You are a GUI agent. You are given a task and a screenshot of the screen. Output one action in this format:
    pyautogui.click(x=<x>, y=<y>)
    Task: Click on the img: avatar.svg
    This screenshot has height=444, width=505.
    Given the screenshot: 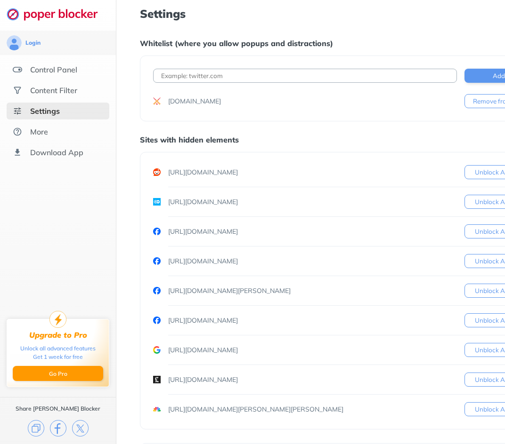 What is the action you would take?
    pyautogui.click(x=14, y=43)
    